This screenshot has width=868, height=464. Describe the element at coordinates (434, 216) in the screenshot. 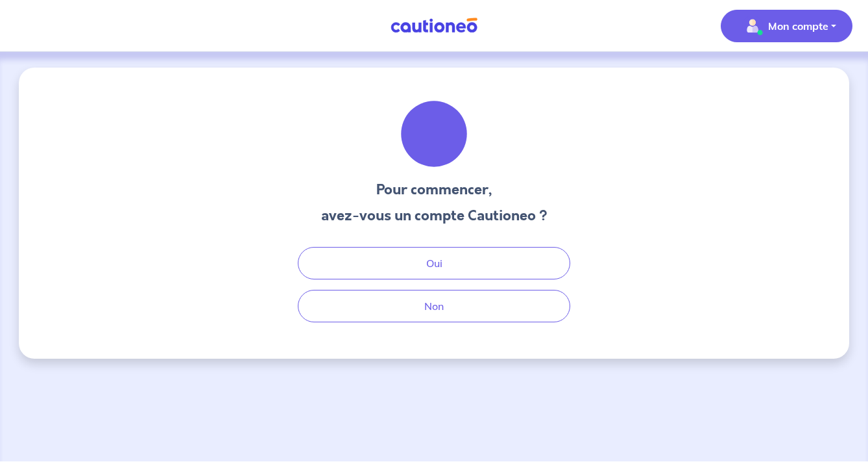

I see `h3: avez-vous un compte Cautioneo ?` at that location.